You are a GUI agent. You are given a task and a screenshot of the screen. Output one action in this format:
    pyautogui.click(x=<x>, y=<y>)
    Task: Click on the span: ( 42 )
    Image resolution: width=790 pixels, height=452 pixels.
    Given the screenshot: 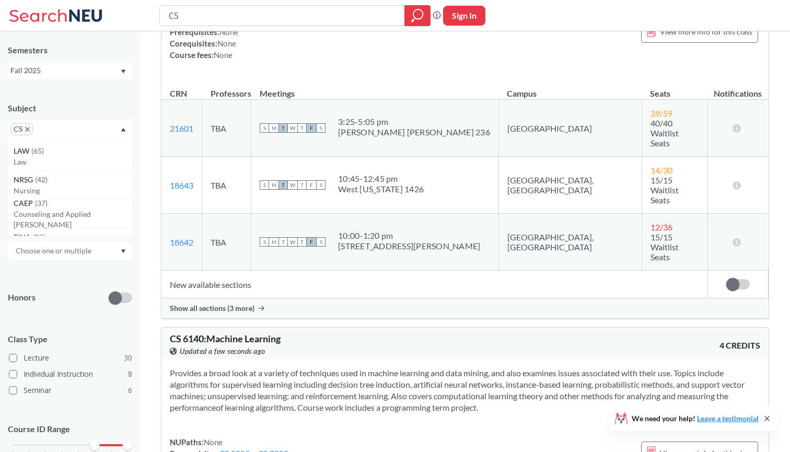 What is the action you would take?
    pyautogui.click(x=41, y=179)
    